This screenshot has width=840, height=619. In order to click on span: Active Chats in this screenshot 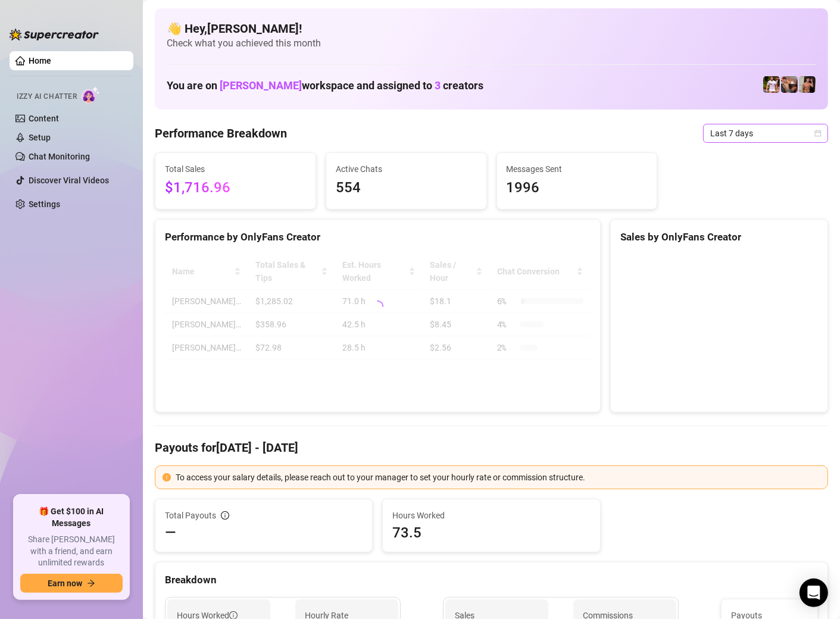, I will do `click(406, 169)`.